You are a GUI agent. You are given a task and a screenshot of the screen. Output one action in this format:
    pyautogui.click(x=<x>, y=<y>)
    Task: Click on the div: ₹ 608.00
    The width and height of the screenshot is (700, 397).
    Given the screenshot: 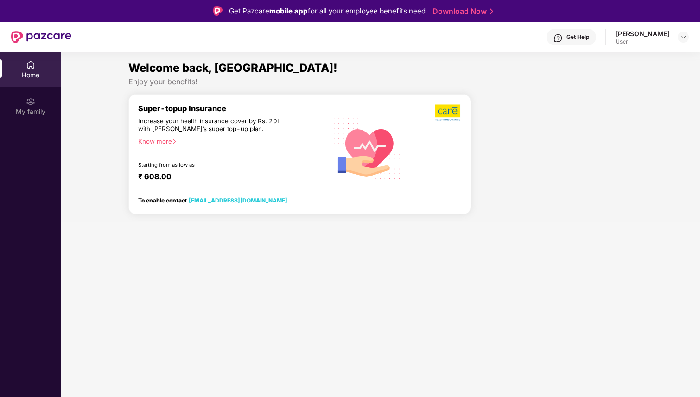 What is the action you would take?
    pyautogui.click(x=228, y=177)
    